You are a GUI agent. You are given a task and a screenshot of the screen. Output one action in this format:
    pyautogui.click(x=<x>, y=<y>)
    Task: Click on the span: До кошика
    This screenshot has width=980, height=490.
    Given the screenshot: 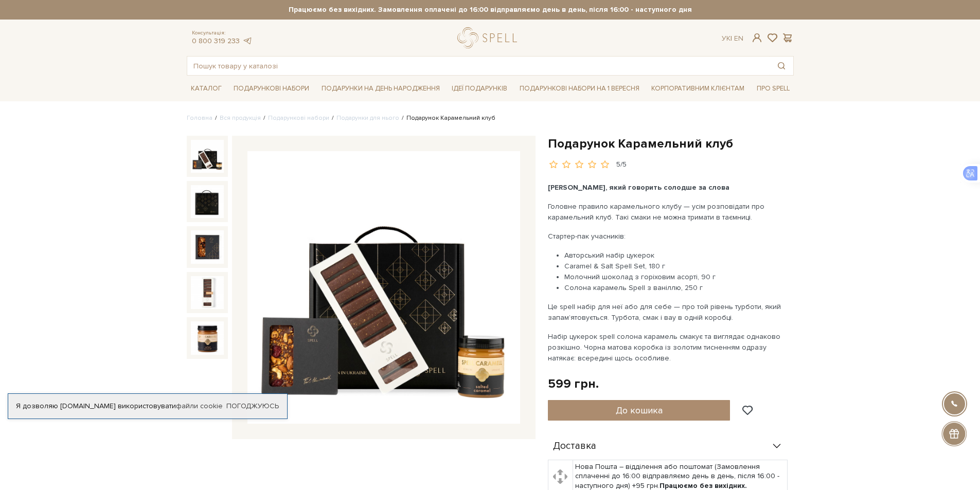 What is the action you would take?
    pyautogui.click(x=639, y=411)
    